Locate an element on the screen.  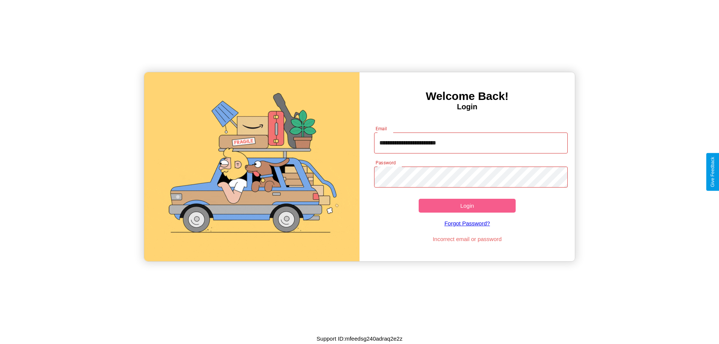
label: Password is located at coordinates (385, 162).